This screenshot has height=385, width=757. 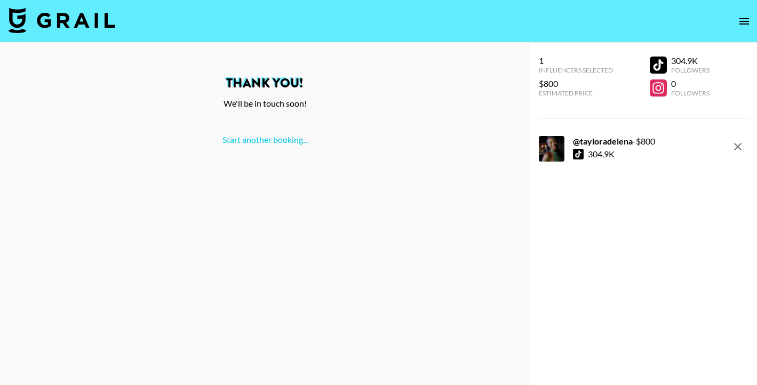 What do you see at coordinates (744, 21) in the screenshot?
I see `button: open drawer` at bounding box center [744, 21].